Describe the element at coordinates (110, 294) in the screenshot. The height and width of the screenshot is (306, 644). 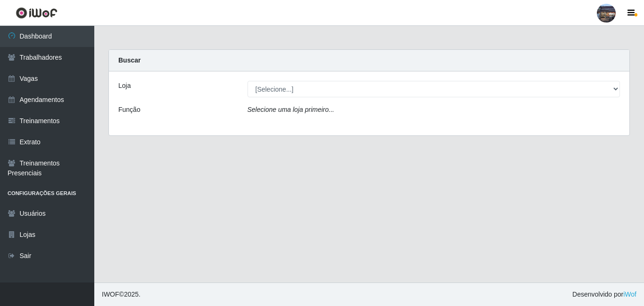
I see `span: IWOF` at that location.